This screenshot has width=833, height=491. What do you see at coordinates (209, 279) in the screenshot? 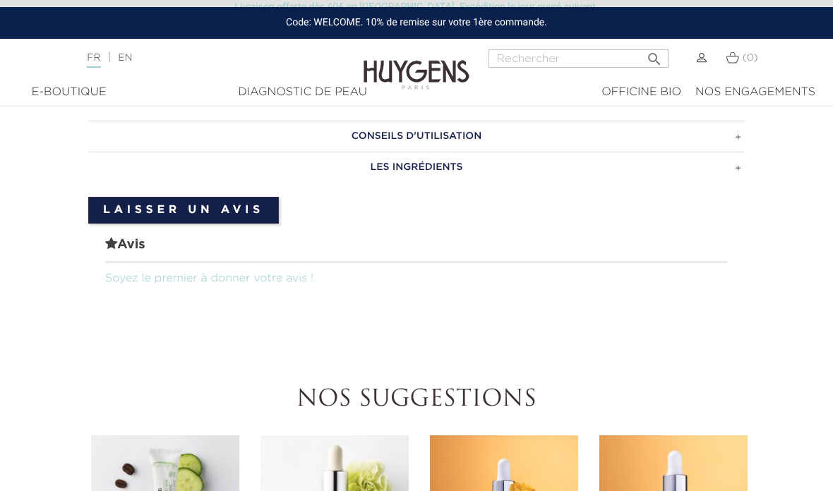
I see `a: Soyez le premier à donner votre avis !` at bounding box center [209, 279].